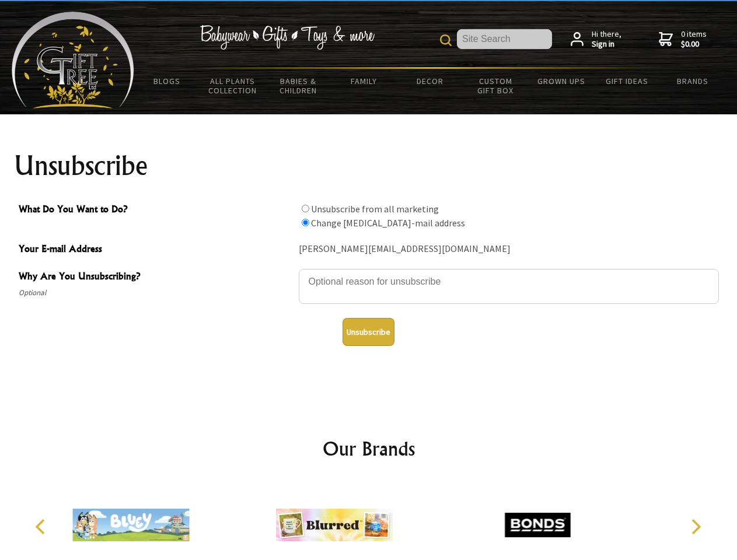  I want to click on a: Decor, so click(429, 81).